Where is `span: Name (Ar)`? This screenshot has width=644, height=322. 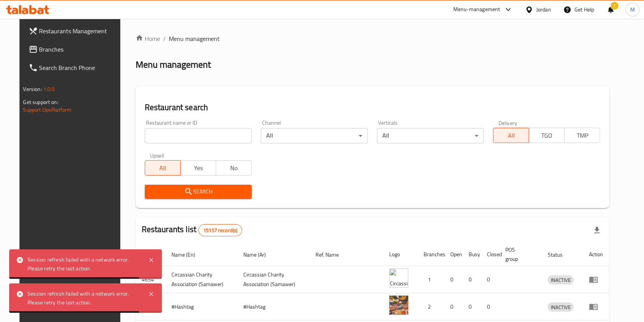
span: Name (Ar) is located at coordinates (260, 254).